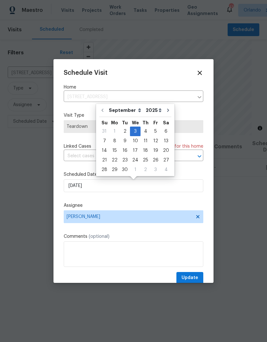 Image resolution: width=267 pixels, height=342 pixels. Describe the element at coordinates (104, 151) in the screenshot. I see `div: 14` at that location.